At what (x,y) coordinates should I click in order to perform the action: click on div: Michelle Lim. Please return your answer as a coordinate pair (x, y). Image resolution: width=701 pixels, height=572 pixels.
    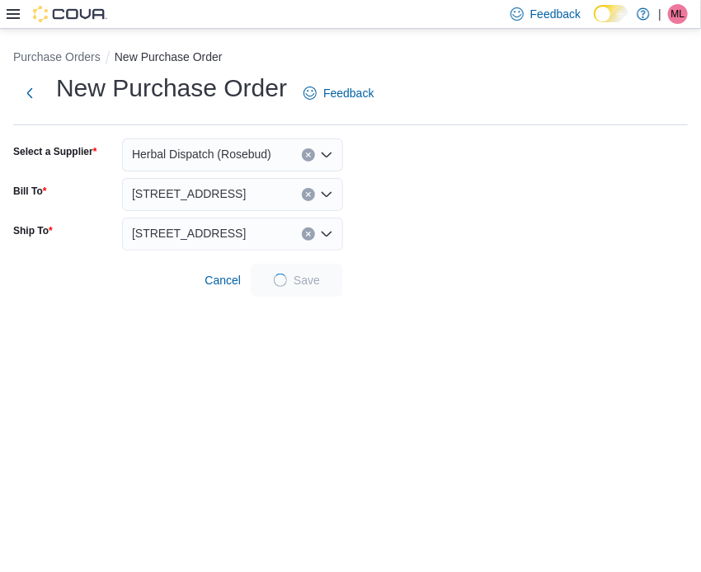
    Looking at the image, I should click on (678, 14).